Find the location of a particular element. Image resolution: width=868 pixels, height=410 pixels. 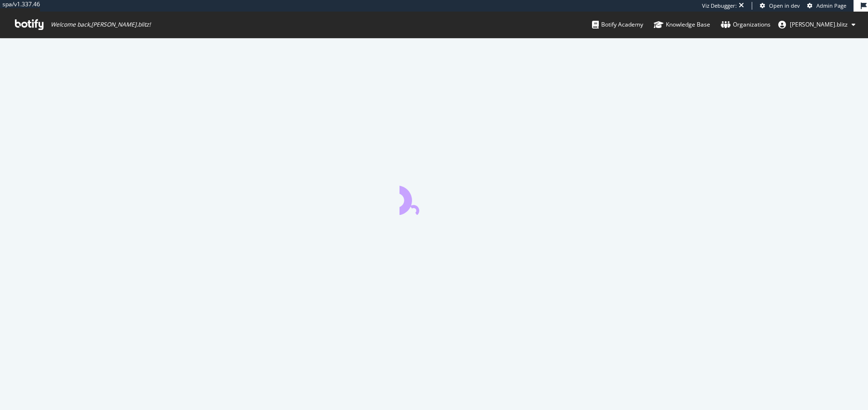

a: Open in dev is located at coordinates (779, 5).